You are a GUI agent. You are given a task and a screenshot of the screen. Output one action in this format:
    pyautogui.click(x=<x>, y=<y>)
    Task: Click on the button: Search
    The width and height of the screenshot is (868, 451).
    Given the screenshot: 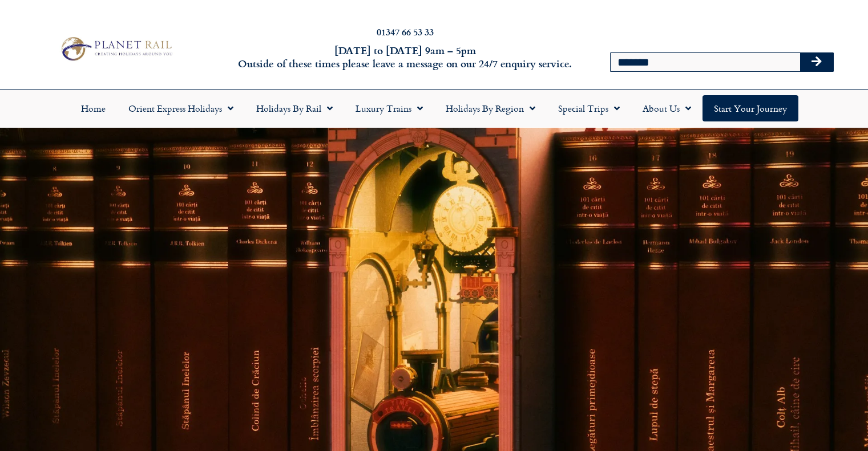 What is the action you would take?
    pyautogui.click(x=816, y=62)
    